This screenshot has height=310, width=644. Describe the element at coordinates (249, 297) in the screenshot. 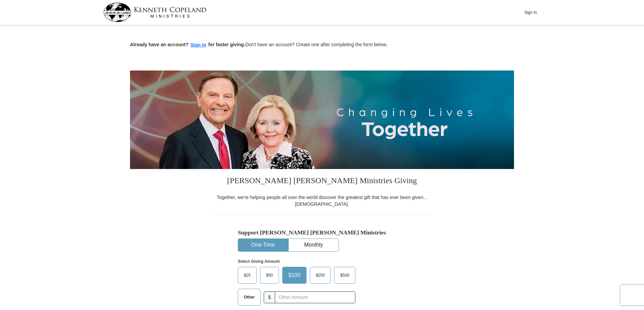

I see `span: Other` at that location.